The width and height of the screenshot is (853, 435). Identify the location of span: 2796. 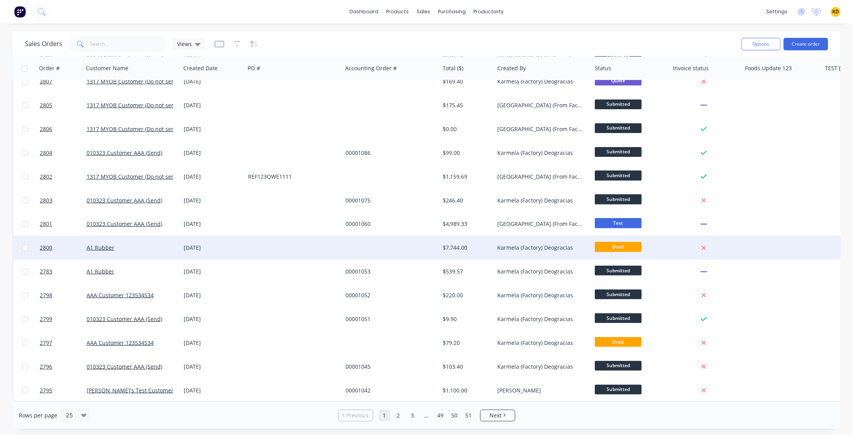
(46, 367).